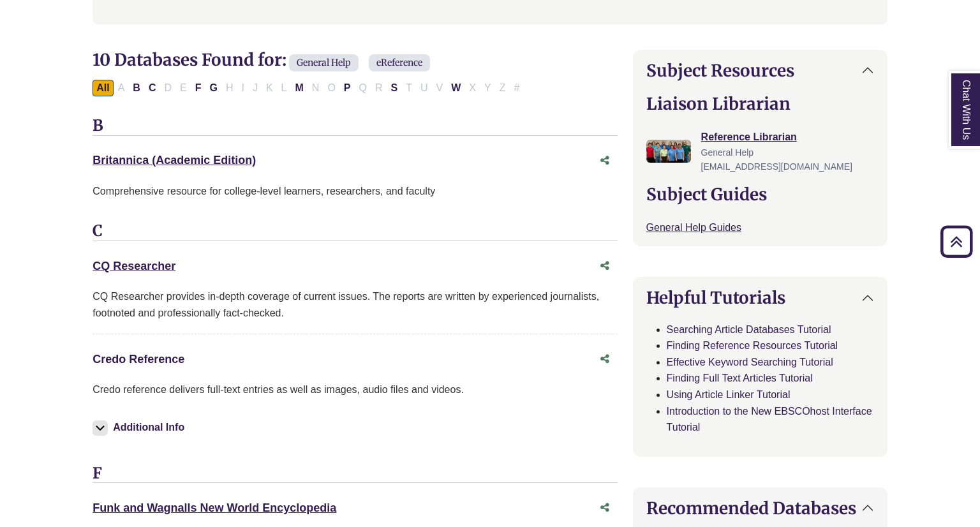 The image size is (980, 527). I want to click on h3: F, so click(355, 474).